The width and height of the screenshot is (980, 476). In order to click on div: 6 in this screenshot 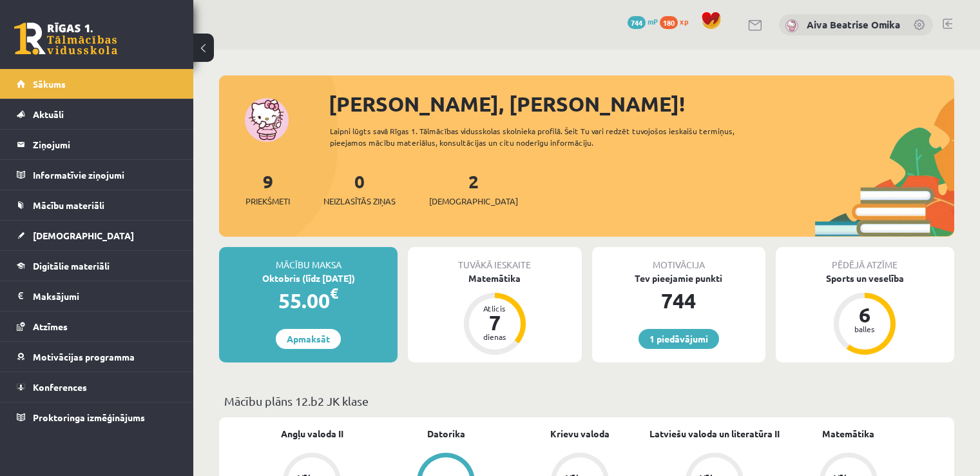, I will do `click(865, 314)`.